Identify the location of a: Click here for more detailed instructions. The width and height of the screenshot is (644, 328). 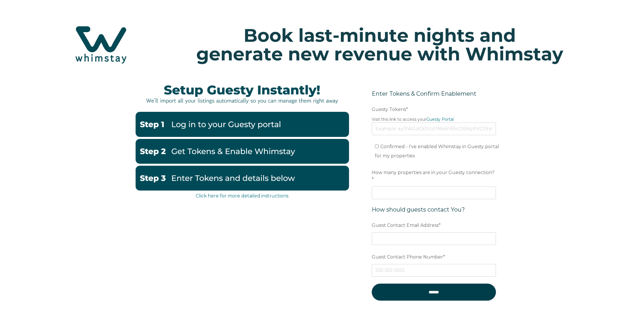
(242, 195).